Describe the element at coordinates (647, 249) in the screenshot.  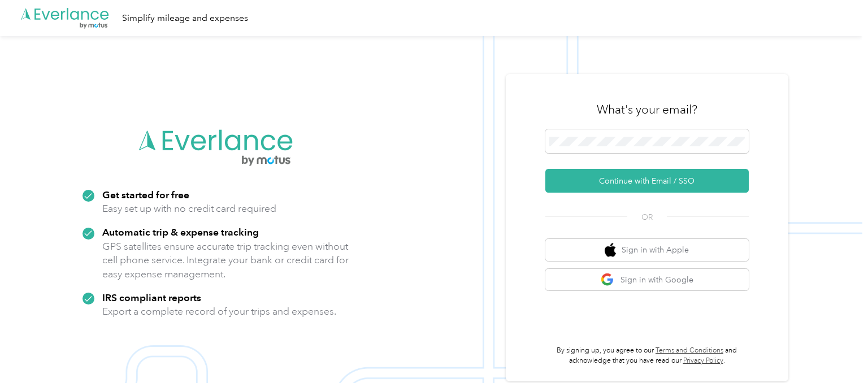
I see `button: apple logoSign in with Apple` at that location.